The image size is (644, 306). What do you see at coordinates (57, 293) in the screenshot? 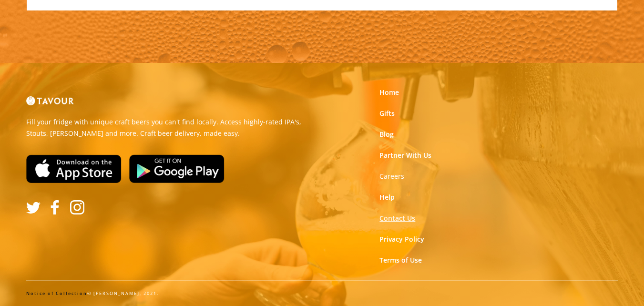
I see `a: Notice of Collection` at bounding box center [57, 293].